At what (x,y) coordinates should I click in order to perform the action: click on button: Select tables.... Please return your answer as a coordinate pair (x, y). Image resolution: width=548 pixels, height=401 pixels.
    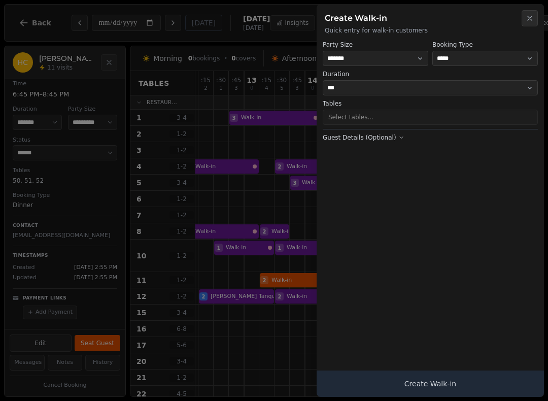
    Looking at the image, I should click on (430, 117).